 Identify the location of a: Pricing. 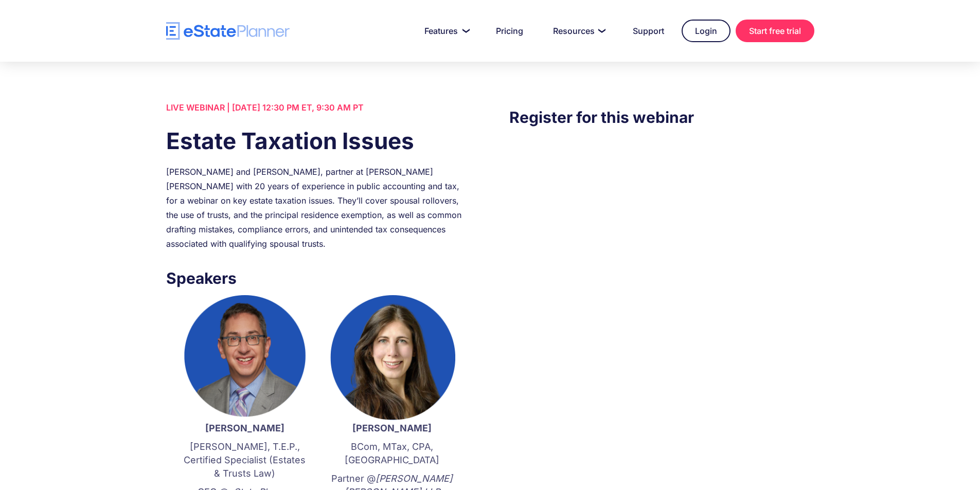
(509, 31).